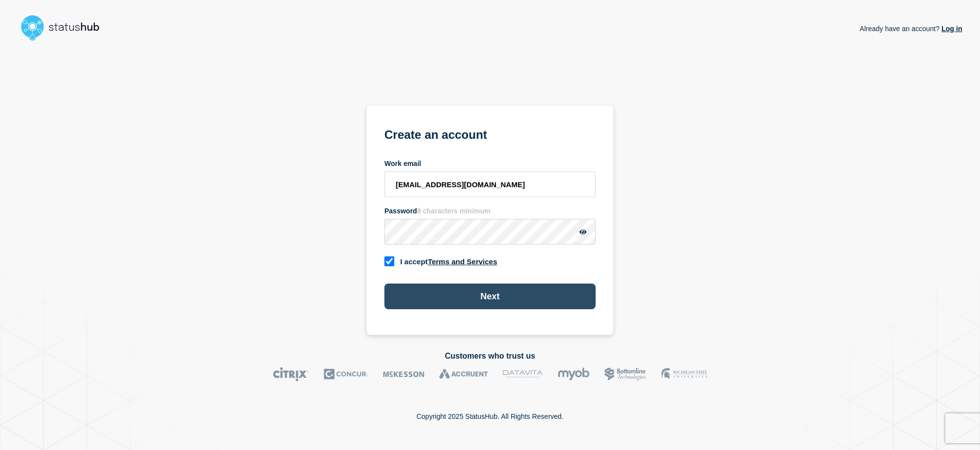 The width and height of the screenshot is (980, 450). What do you see at coordinates (911, 29) in the screenshot?
I see `p: Already have an account?` at bounding box center [911, 29].